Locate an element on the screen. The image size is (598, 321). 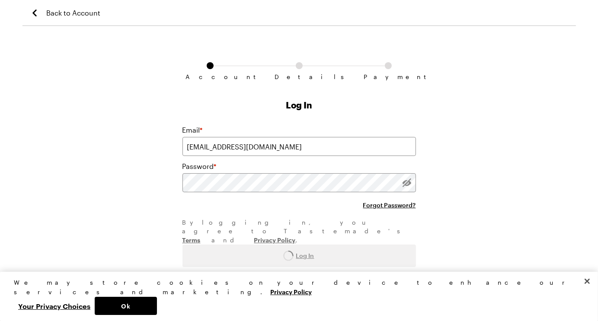
button: Your Privacy Choices is located at coordinates (54, 306).